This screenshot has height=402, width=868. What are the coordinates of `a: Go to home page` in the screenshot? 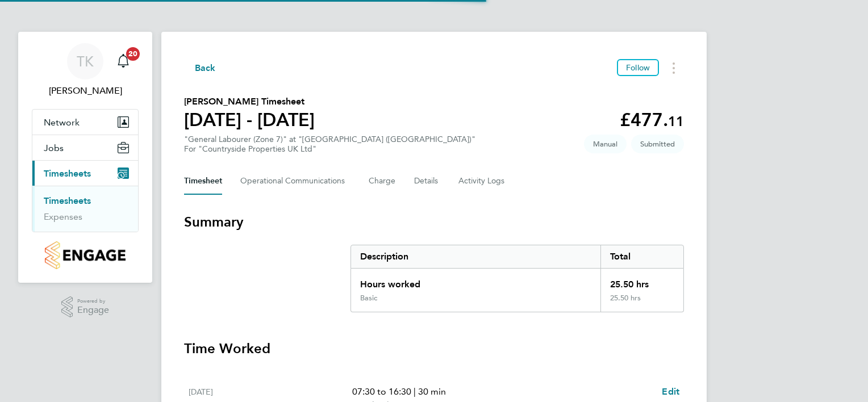 It's located at (85, 255).